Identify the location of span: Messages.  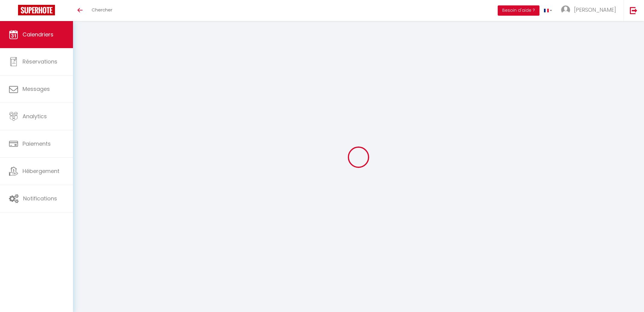
(36, 89).